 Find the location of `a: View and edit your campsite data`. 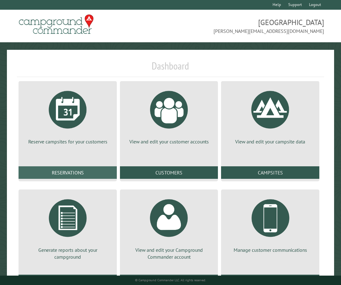

a: View and edit your campsite data is located at coordinates (270, 116).